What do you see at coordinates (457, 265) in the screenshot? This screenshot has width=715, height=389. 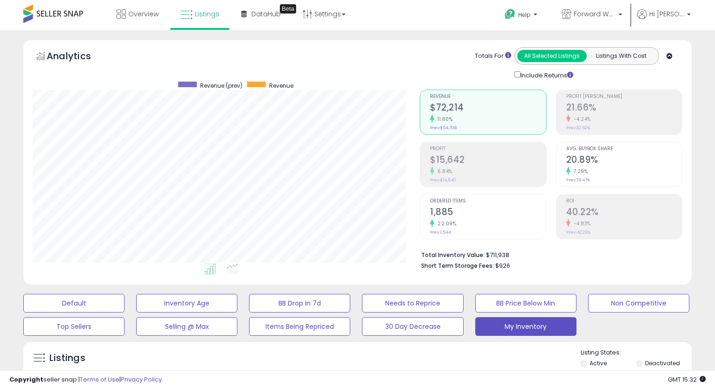 I see `b: Short Term Storage Fees:` at bounding box center [457, 265].